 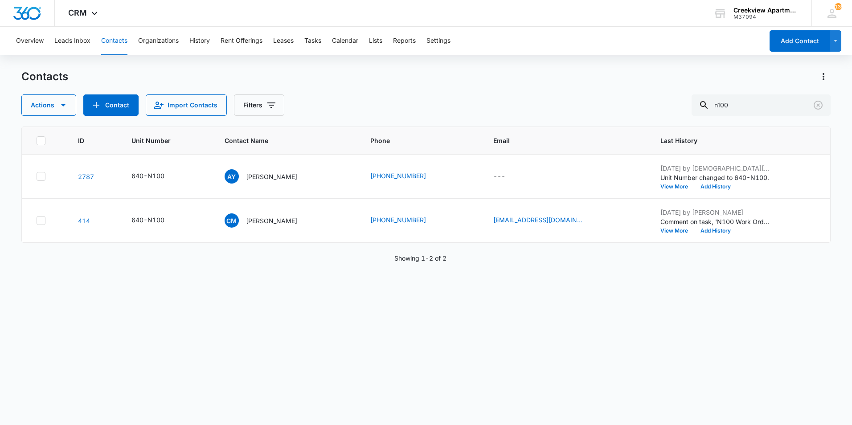 What do you see at coordinates (72, 41) in the screenshot?
I see `button: Leads Inbox` at bounding box center [72, 41].